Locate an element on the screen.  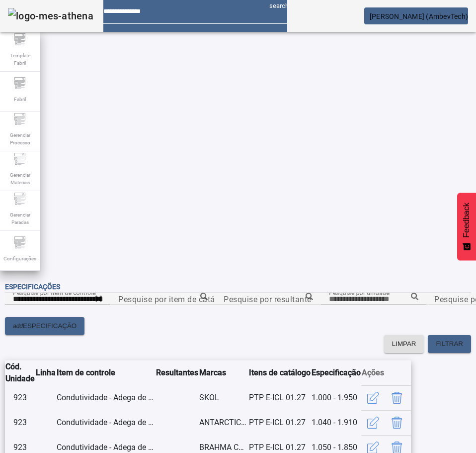
span: ESPECIFICAÇÃO is located at coordinates (50, 326).